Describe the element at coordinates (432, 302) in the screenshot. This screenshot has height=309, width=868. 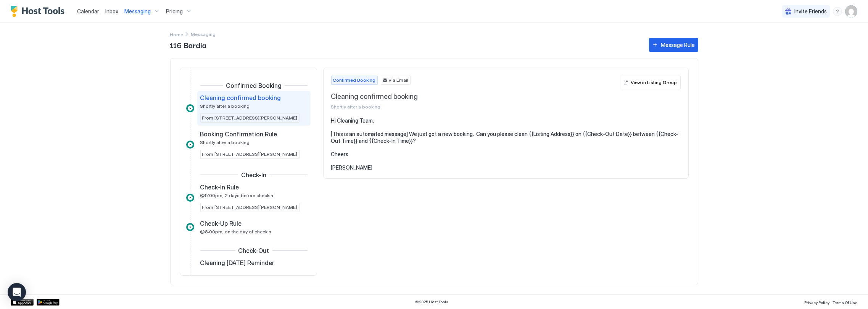
I see `span: © 2025 Host Tools` at that location.